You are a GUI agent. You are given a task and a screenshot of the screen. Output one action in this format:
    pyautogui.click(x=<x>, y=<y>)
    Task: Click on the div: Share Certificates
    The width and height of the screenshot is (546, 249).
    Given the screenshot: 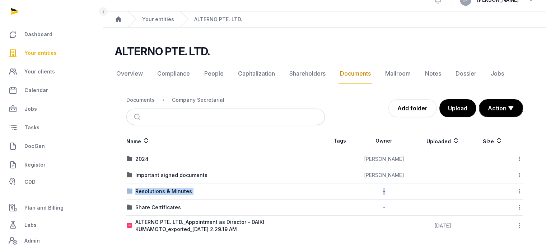 What is the action you would take?
    pyautogui.click(x=158, y=208)
    